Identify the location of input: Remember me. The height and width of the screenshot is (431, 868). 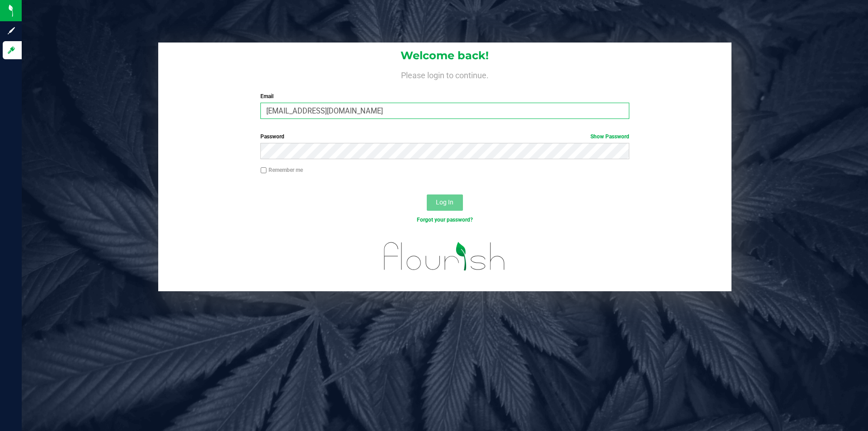
(264, 171).